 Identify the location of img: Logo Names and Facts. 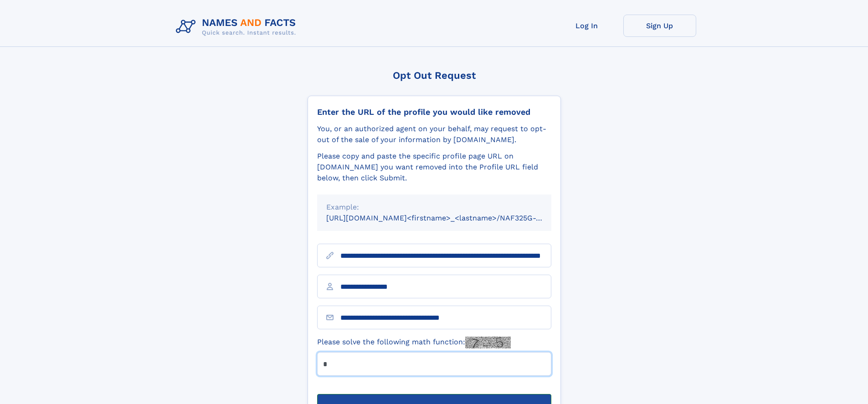
(238, 27).